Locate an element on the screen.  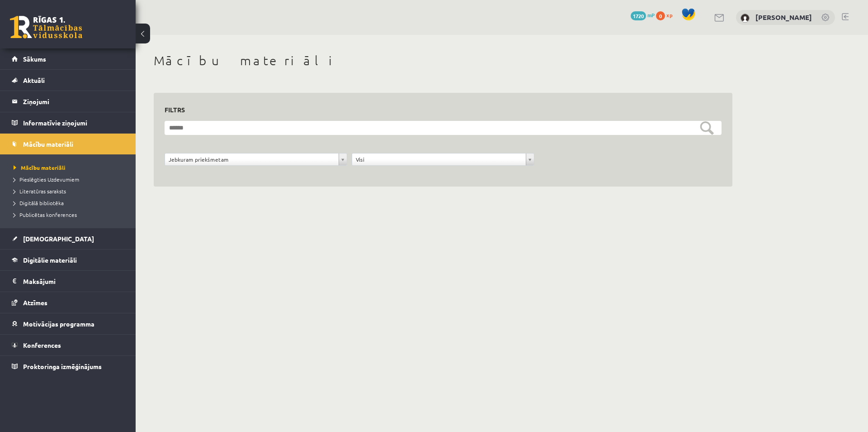
a: Konferences is located at coordinates (68, 345).